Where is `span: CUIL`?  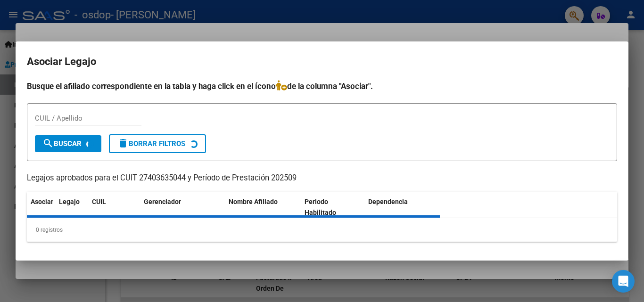 span: CUIL is located at coordinates (99, 202).